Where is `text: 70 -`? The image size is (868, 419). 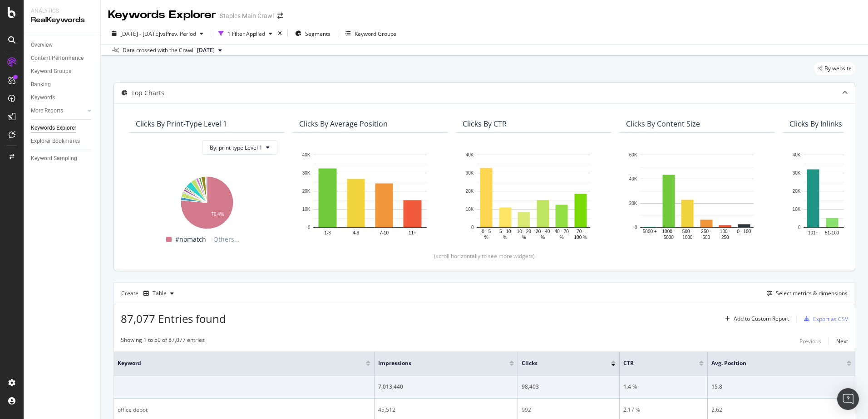 text: 70 - is located at coordinates (580, 231).